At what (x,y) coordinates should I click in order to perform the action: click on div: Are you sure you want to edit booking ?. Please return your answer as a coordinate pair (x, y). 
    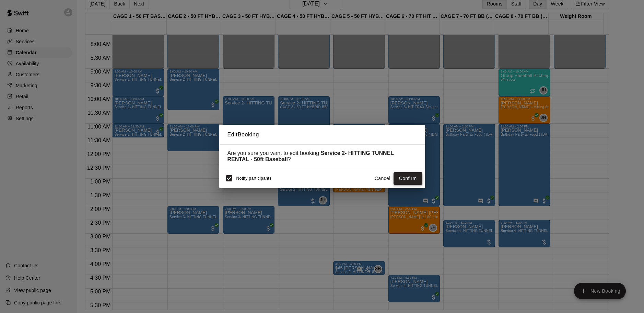
    Looking at the image, I should click on (322, 156).